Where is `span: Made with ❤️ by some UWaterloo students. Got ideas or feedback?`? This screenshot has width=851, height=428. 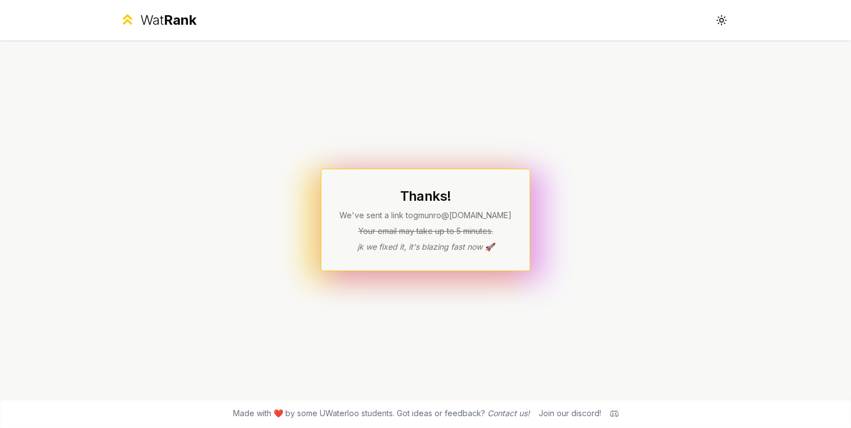 span: Made with ❤️ by some UWaterloo students. Got ideas or feedback? is located at coordinates (381, 413).